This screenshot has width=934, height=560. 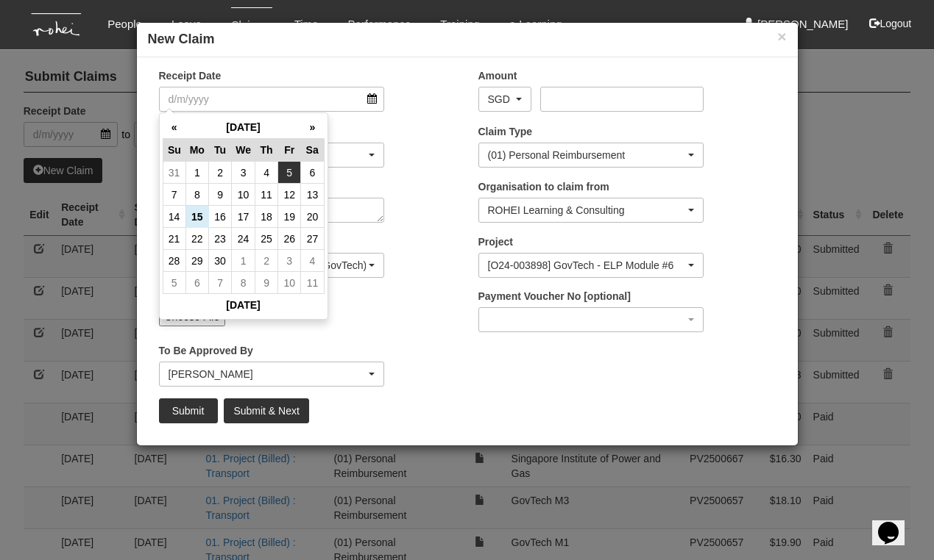 I want to click on button: [O24-003898] GovTech - ELP Module #6, so click(x=591, y=266).